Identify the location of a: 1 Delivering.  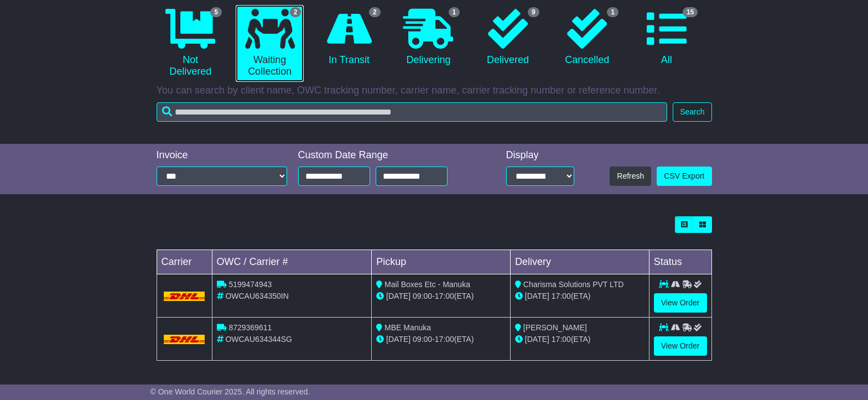
(428, 37).